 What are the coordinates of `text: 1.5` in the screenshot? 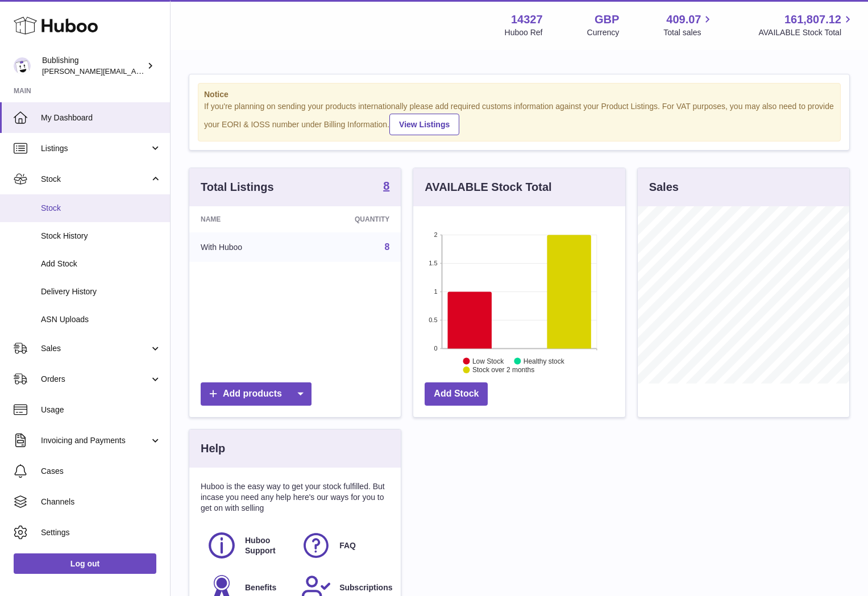 It's located at (433, 263).